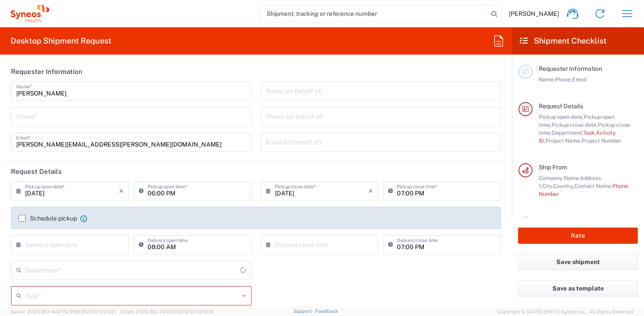 The image size is (644, 316). I want to click on span: Email, so click(579, 79).